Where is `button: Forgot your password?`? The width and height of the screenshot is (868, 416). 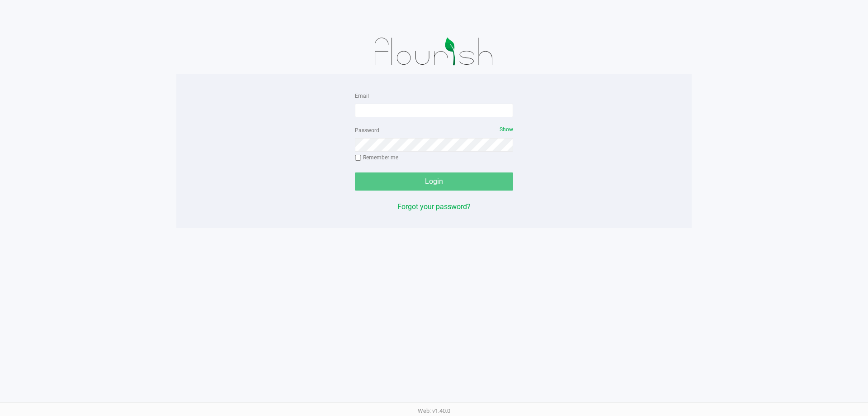 button: Forgot your password? is located at coordinates (434, 207).